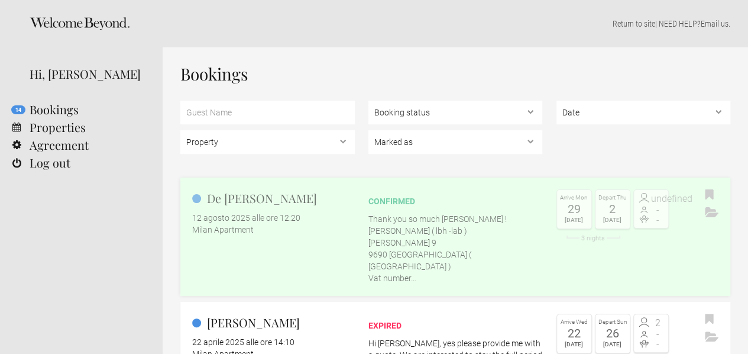 This screenshot has width=748, height=354. I want to click on a: Return to site, so click(634, 24).